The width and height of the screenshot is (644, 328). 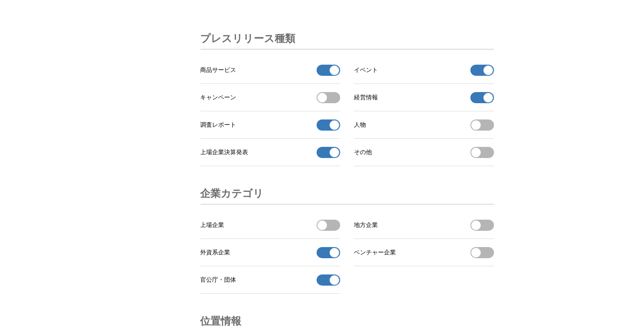 What do you see at coordinates (366, 225) in the screenshot?
I see `span: 地方企業` at bounding box center [366, 225].